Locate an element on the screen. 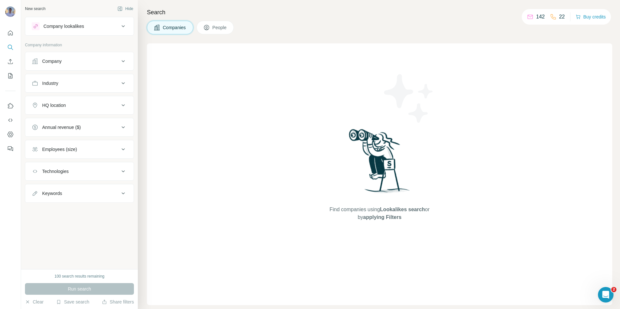 This screenshot has width=620, height=309. div: 100 search results remaining is located at coordinates (79, 276).